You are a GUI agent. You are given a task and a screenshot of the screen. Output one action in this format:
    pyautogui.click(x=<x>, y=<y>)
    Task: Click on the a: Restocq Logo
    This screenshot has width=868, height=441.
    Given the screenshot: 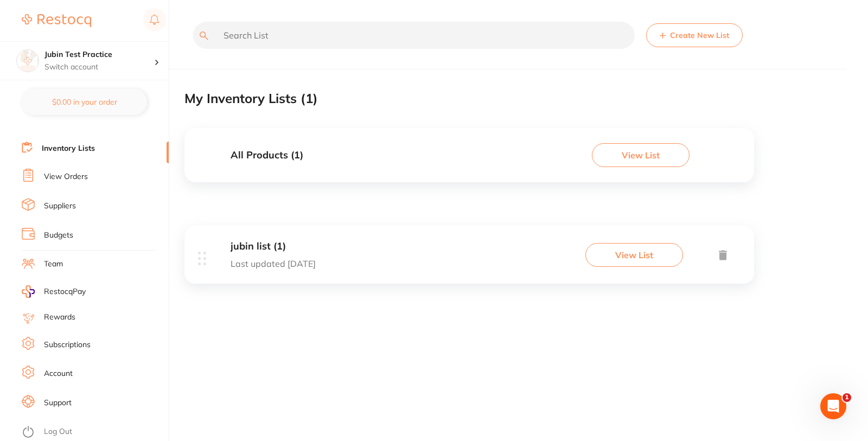 What is the action you would take?
    pyautogui.click(x=56, y=20)
    